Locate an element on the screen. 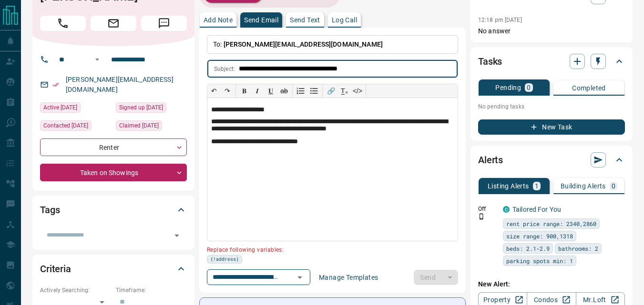  span: Email is located at coordinates (113, 23).